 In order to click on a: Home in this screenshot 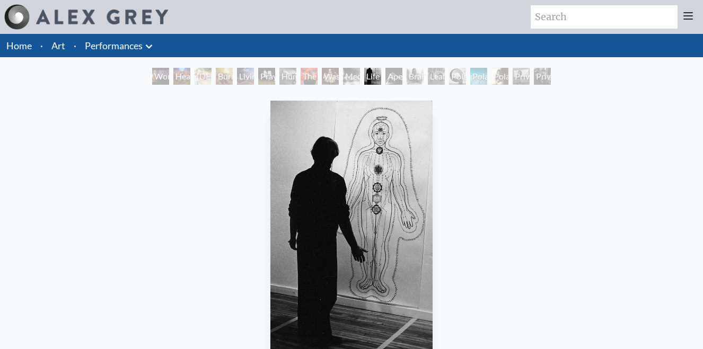, I will do `click(19, 46)`.